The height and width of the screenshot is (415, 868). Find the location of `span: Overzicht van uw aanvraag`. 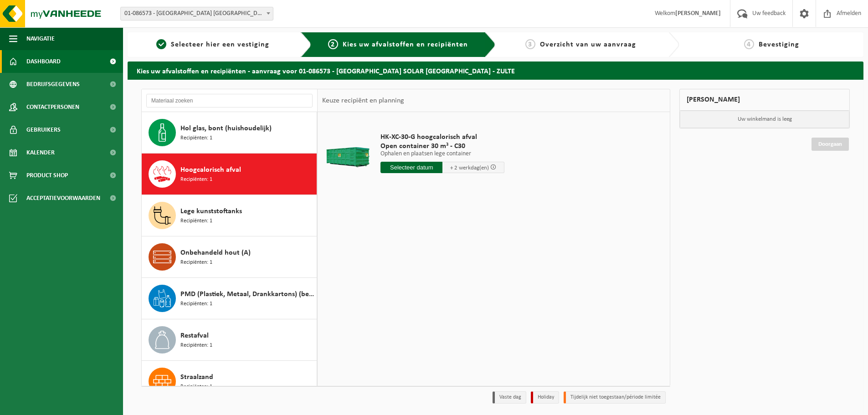

span: Overzicht van uw aanvraag is located at coordinates (588, 45).